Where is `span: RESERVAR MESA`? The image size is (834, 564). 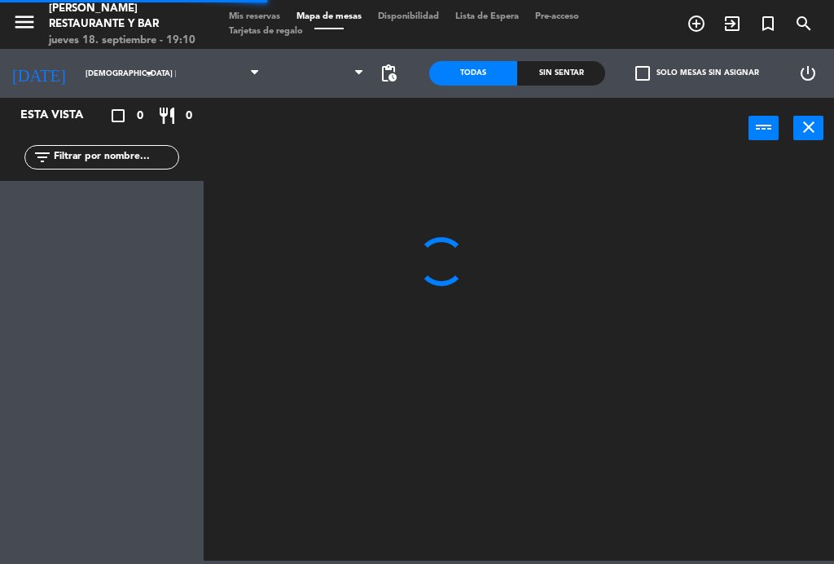
span: RESERVAR MESA is located at coordinates (696, 24).